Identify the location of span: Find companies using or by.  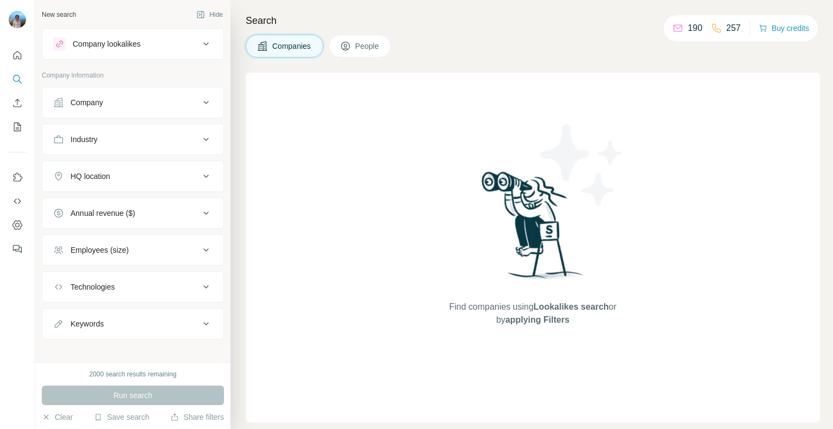
(532, 313).